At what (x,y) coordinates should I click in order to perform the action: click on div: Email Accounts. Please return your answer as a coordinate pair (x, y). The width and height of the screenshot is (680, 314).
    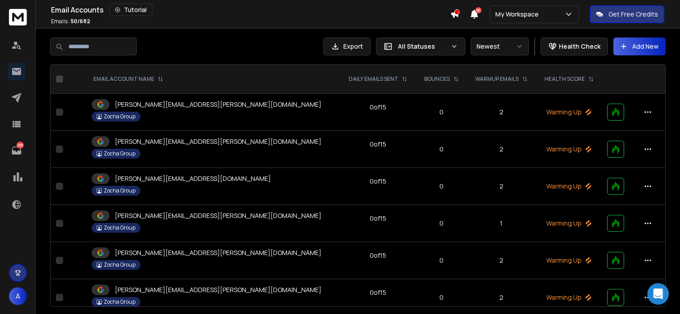
    Looking at the image, I should click on (250, 10).